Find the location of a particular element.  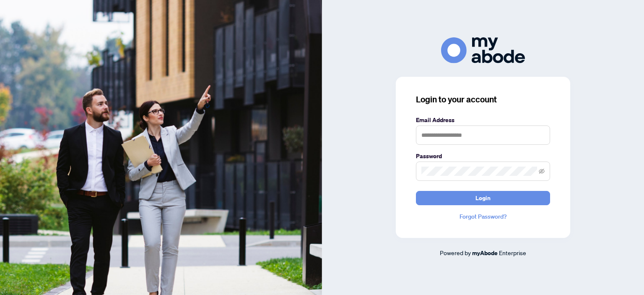

h3: Login to your account is located at coordinates (483, 100).